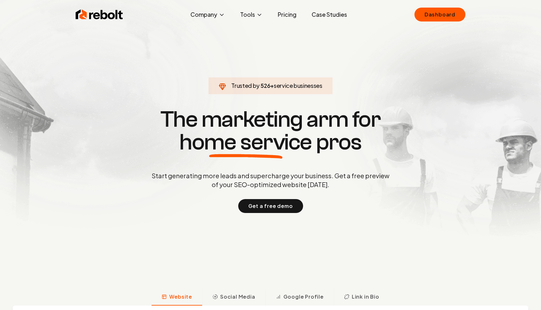 This screenshot has height=310, width=541. I want to click on span: home service, so click(245, 142).